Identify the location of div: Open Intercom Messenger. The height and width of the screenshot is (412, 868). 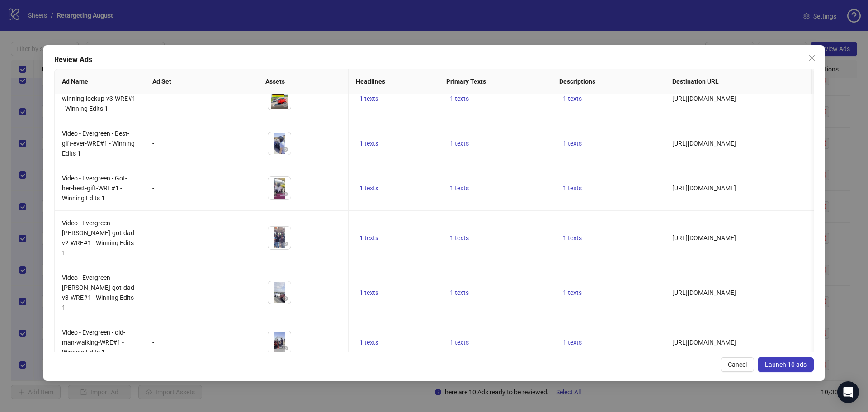
(848, 392).